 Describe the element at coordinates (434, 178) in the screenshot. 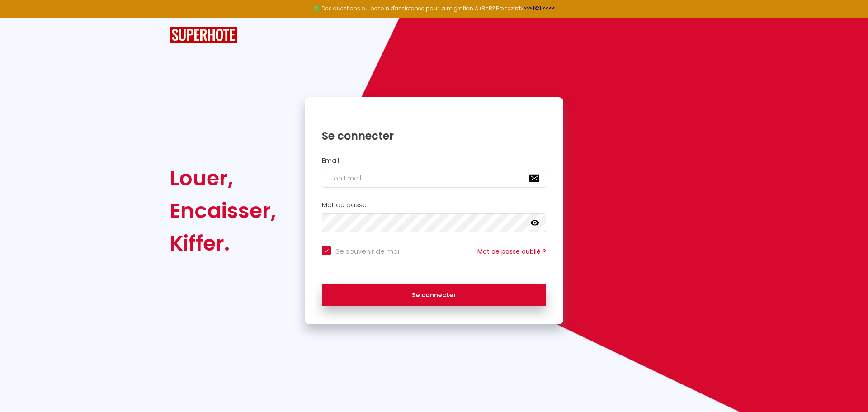

I see `input: Ton Email` at that location.